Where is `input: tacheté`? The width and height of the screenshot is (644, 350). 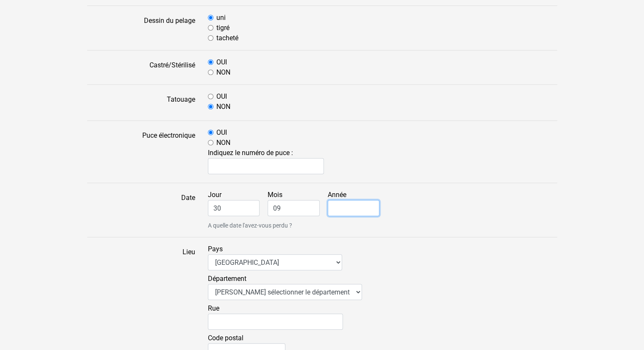 input: tacheté is located at coordinates (211, 38).